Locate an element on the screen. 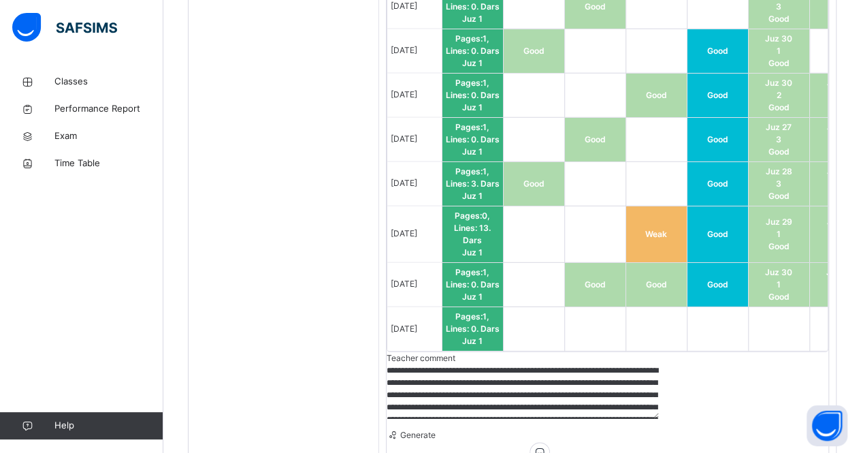 The width and height of the screenshot is (861, 453). span: Weak is located at coordinates (656, 233).